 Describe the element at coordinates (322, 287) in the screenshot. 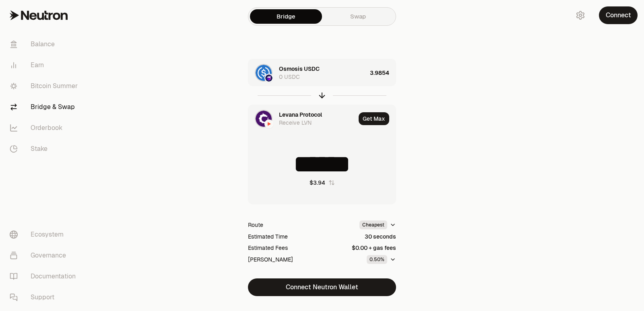

I see `button: Connect Neutron Wallet` at that location.